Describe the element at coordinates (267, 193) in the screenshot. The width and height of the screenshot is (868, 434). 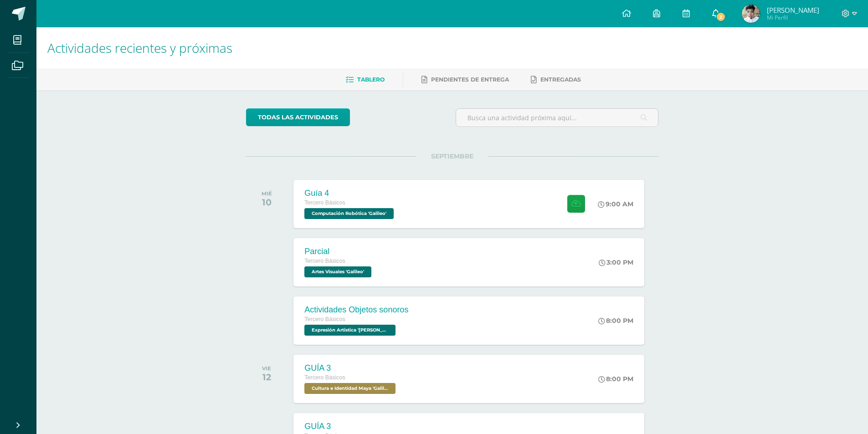
I see `div: MIÉ` at that location.